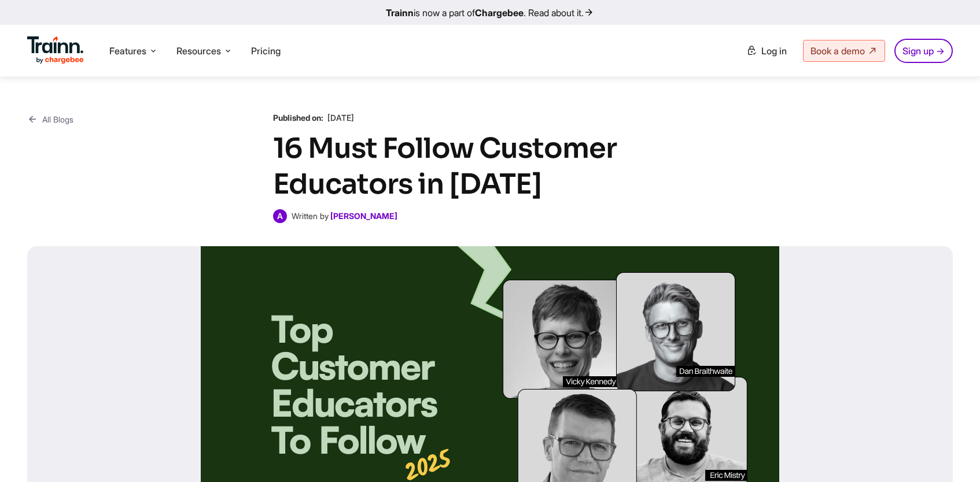 The width and height of the screenshot is (980, 482). What do you see at coordinates (265, 51) in the screenshot?
I see `span: Pricing` at bounding box center [265, 51].